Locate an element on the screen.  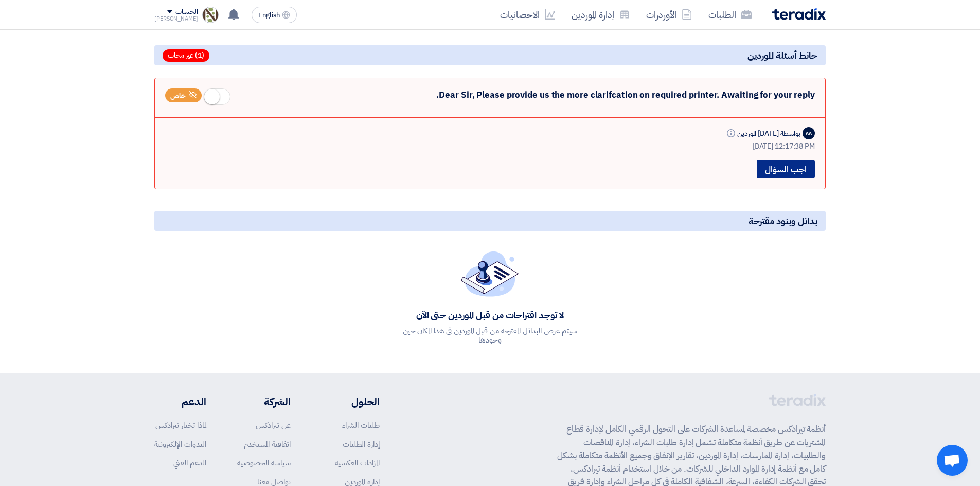
a: الندوات الإلكترونية is located at coordinates (180, 444).